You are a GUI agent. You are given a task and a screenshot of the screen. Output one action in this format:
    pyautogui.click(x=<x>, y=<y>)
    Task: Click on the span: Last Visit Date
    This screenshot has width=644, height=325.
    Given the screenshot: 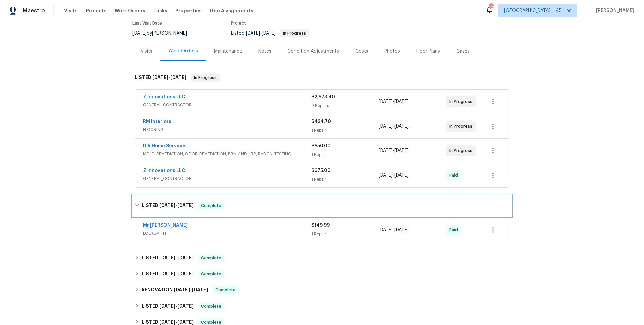 What is the action you would take?
    pyautogui.click(x=147, y=23)
    